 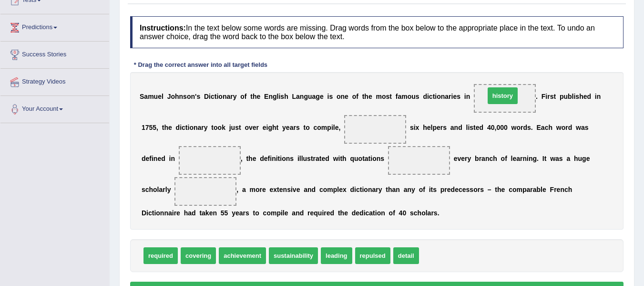 What do you see at coordinates (206, 191) in the screenshot?
I see `span: Drop target` at bounding box center [206, 191].